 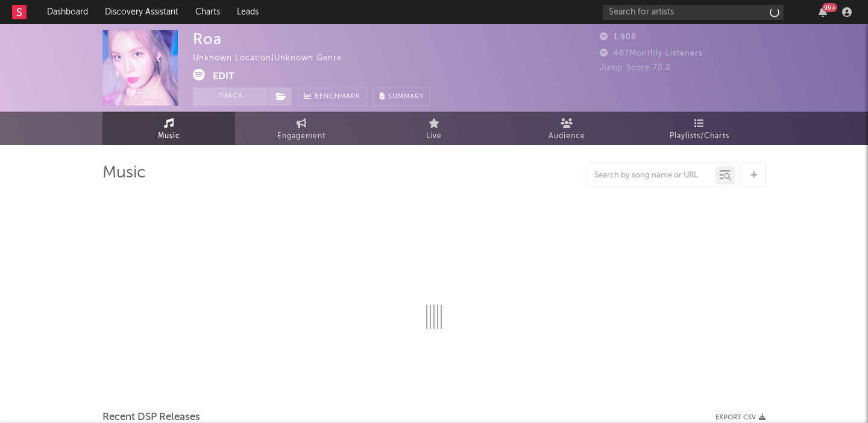 I want to click on span: Jump Score: 70.2, so click(x=635, y=68).